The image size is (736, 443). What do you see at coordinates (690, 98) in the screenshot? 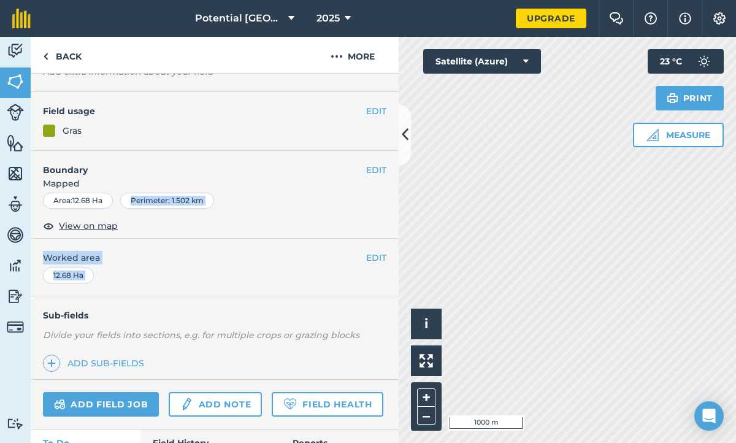
I see `button: Print` at bounding box center [690, 98].